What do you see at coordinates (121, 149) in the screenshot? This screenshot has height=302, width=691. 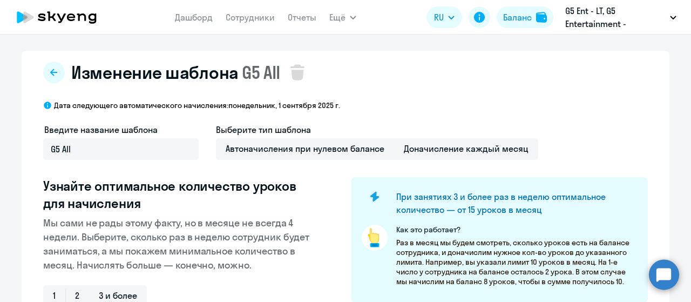 I see `input: Без названия` at bounding box center [121, 149].